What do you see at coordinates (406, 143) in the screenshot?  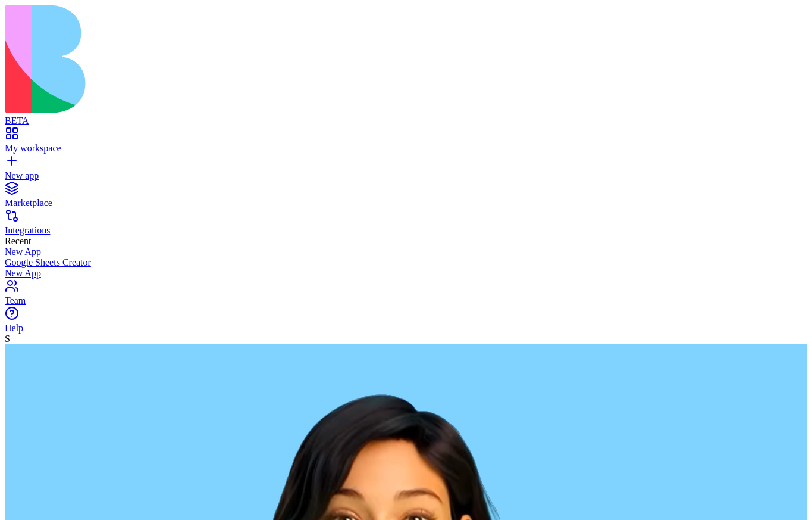 I see `a: My workspace` at bounding box center [406, 143].